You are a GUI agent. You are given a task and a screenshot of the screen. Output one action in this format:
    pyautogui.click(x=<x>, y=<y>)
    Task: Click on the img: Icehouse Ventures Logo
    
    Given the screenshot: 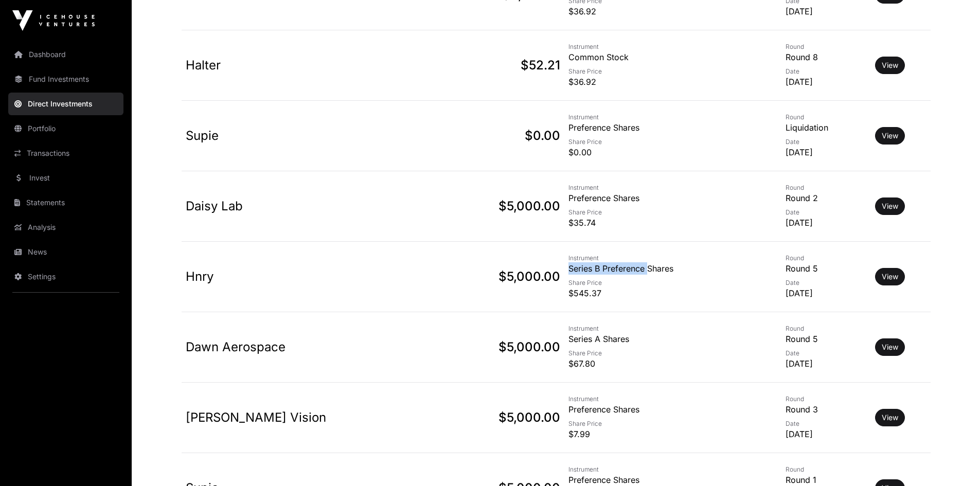 What is the action you would take?
    pyautogui.click(x=53, y=21)
    